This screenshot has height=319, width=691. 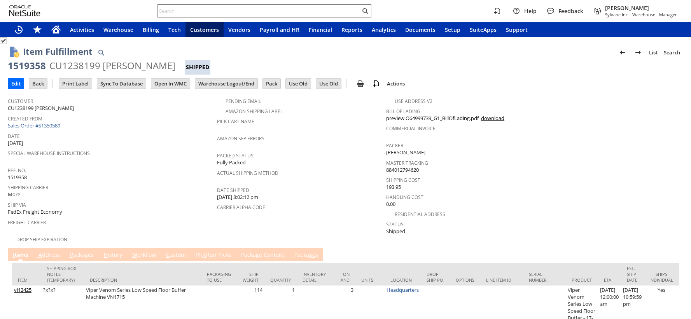 I want to click on span: More, so click(x=14, y=194).